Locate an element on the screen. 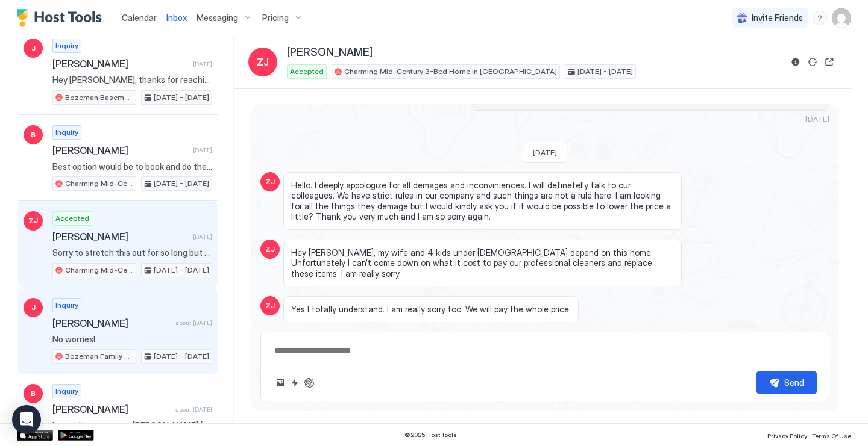  span: Best option would be to book and do the monthly pay option. We already have our place heavily dis... is located at coordinates (132, 167).